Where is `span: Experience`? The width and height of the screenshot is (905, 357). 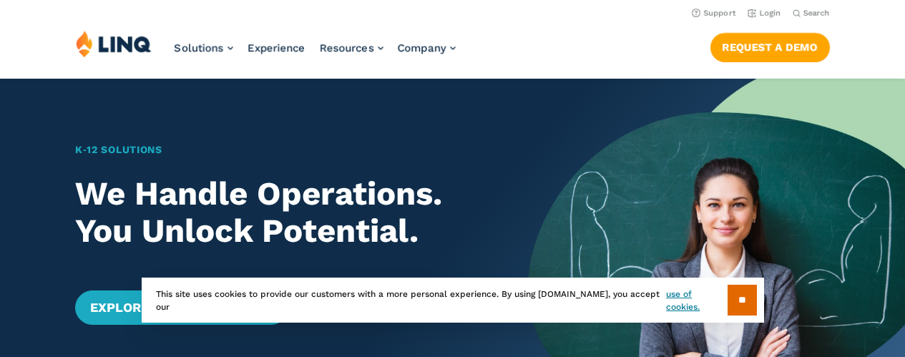
span: Experience is located at coordinates (276, 48).